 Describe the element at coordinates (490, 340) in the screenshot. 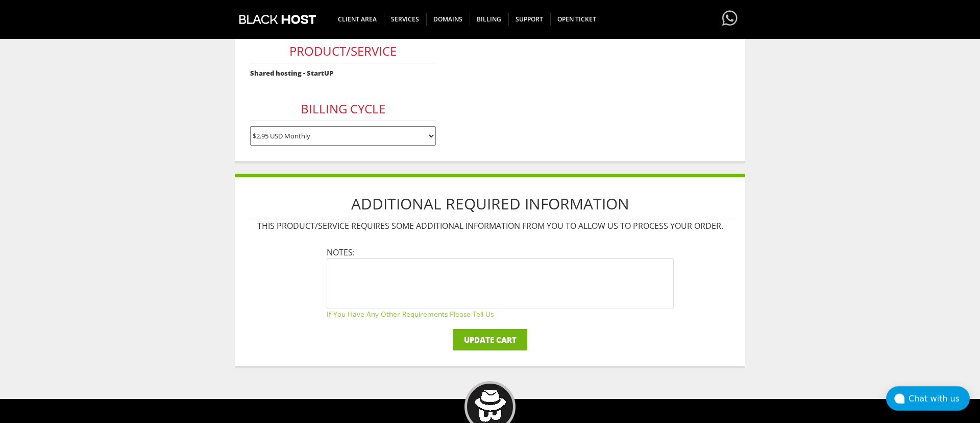

I see `input: Update Cart` at that location.